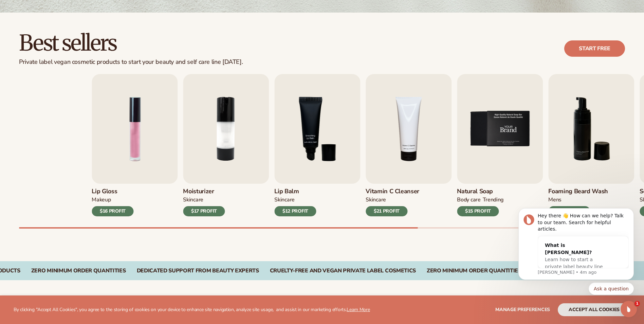 The height and width of the screenshot is (324, 644). I want to click on button: Manage preferences, so click(523, 310).